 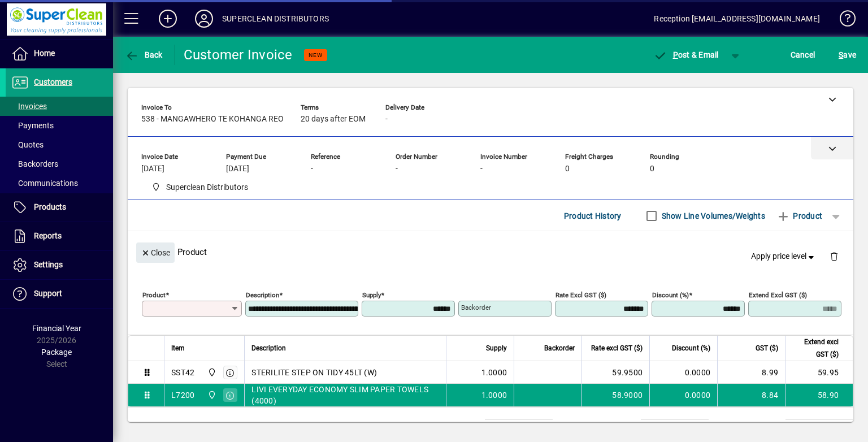 What do you see at coordinates (819, 373) in the screenshot?
I see `td: 59.95` at bounding box center [819, 373].